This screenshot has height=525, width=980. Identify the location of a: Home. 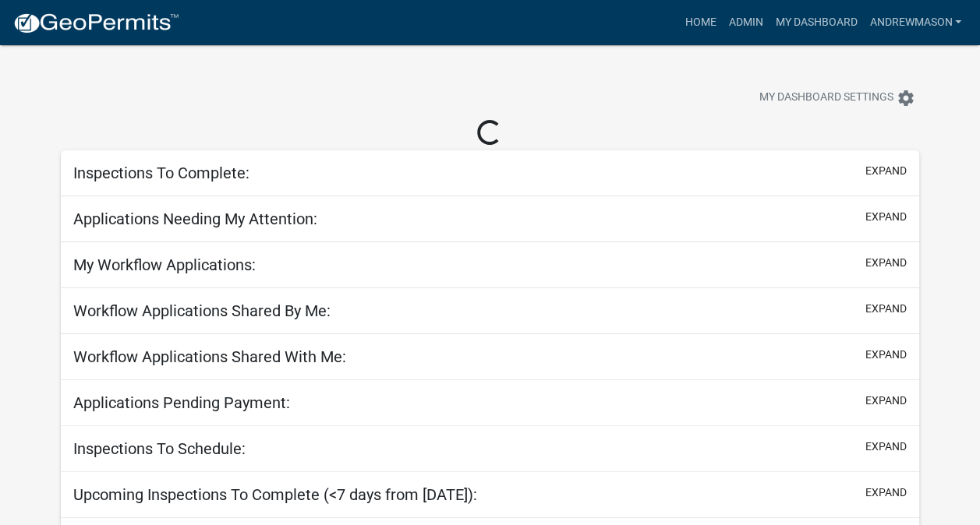
(700, 23).